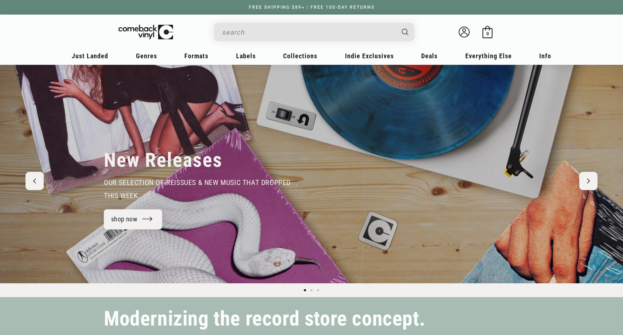 The width and height of the screenshot is (623, 335). I want to click on span: Info, so click(545, 56).